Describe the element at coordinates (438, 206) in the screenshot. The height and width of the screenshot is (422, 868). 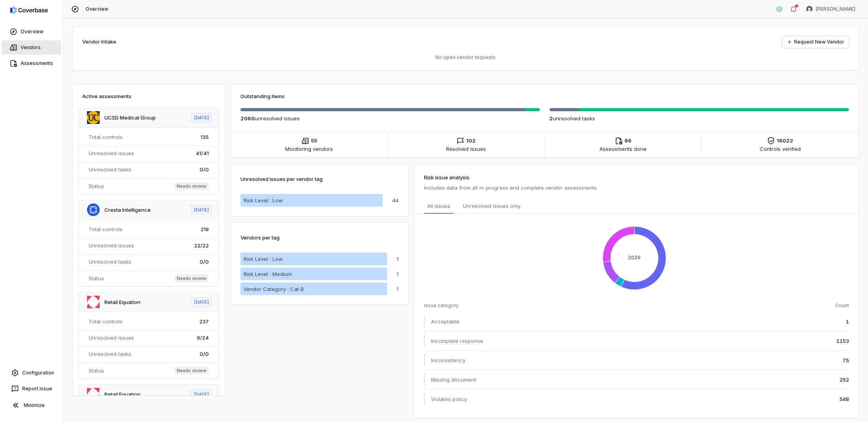
I see `span: All issues` at that location.